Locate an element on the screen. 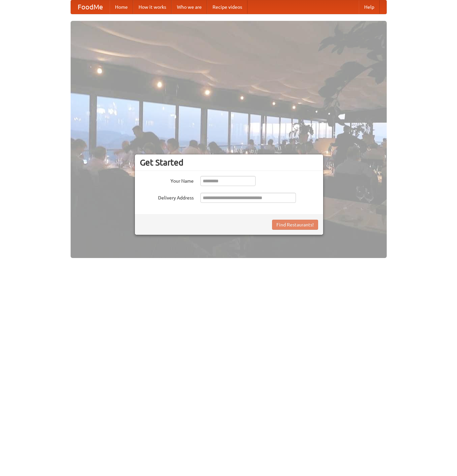 The image size is (457, 476). a: FoodMe is located at coordinates (90, 7).